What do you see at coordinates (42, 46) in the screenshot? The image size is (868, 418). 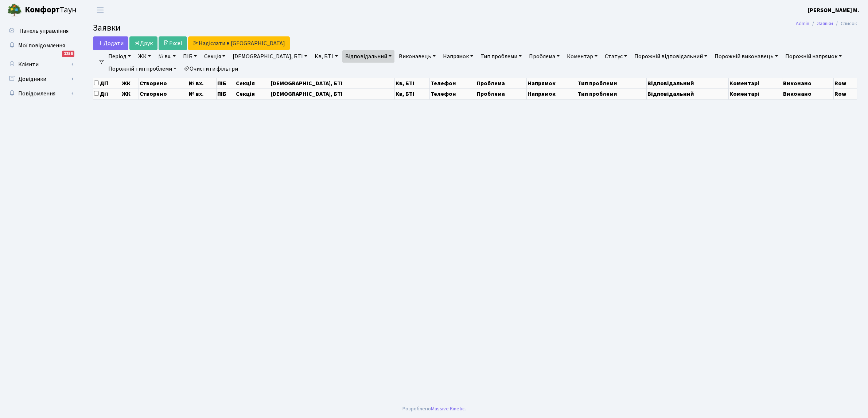 I see `span: Мої повідомлення` at bounding box center [42, 46].